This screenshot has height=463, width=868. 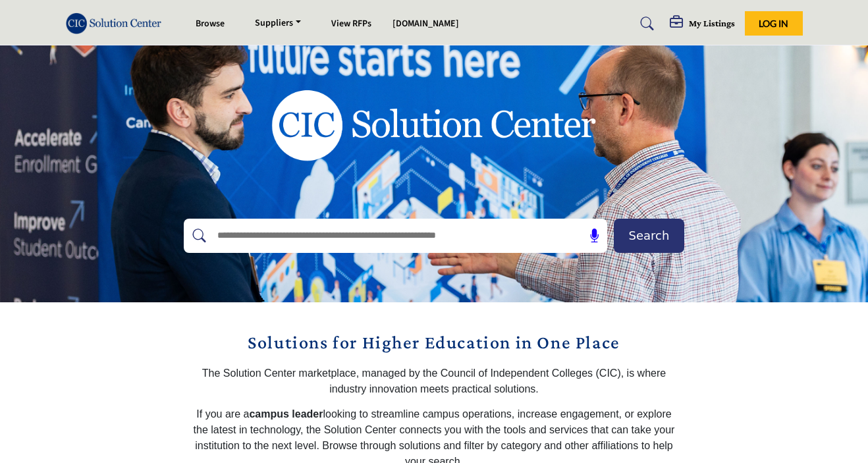 I want to click on img: Site Logo, so click(x=117, y=23).